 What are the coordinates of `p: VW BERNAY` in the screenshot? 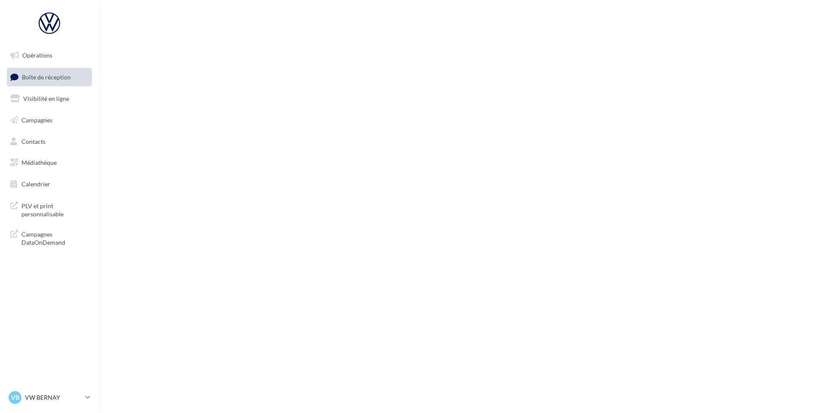 It's located at (53, 398).